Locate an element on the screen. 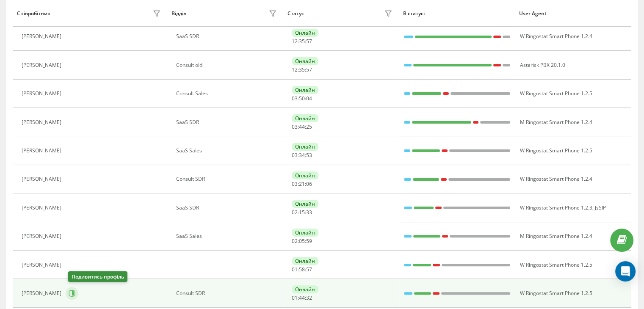 The image size is (644, 309). span: 59 is located at coordinates (309, 240).